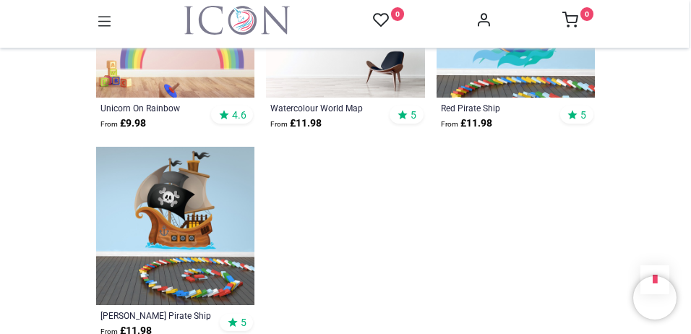 Image resolution: width=691 pixels, height=334 pixels. Describe the element at coordinates (330, 108) in the screenshot. I see `a: Watercolour World Map` at that location.